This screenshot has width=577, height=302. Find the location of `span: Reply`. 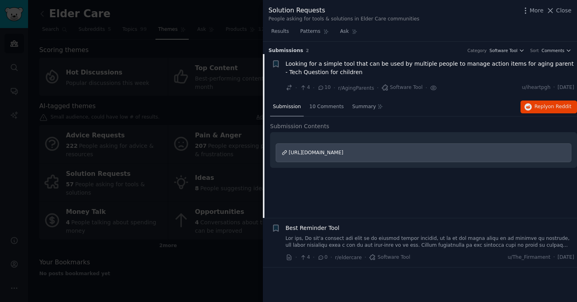

span: Reply is located at coordinates (553, 107).